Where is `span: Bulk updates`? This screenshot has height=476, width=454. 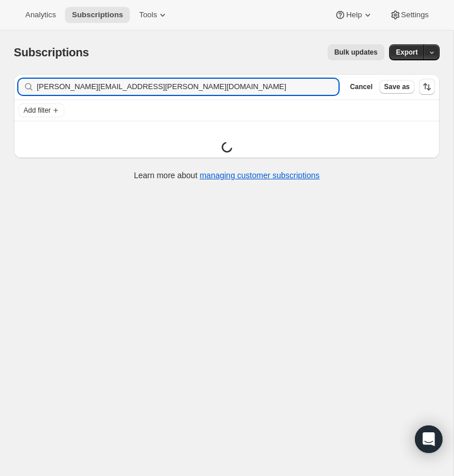 span: Bulk updates is located at coordinates (356, 52).